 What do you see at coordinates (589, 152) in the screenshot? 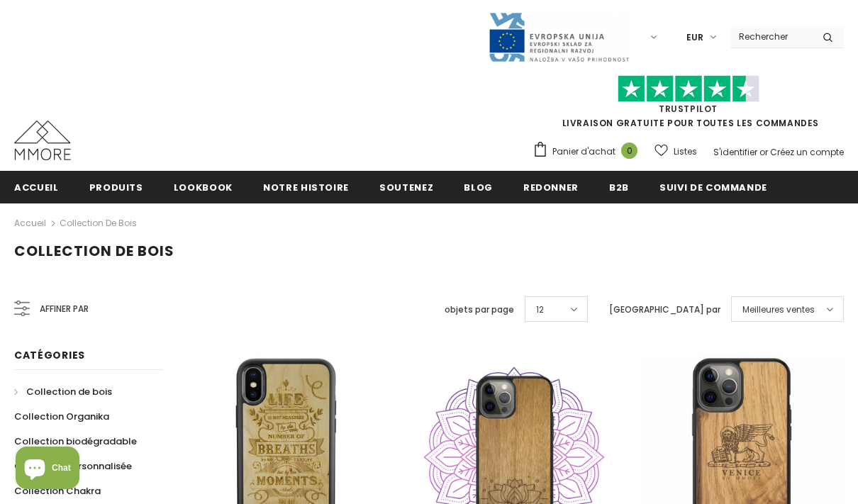
I see `a: Panier d'achat 0` at bounding box center [589, 152].